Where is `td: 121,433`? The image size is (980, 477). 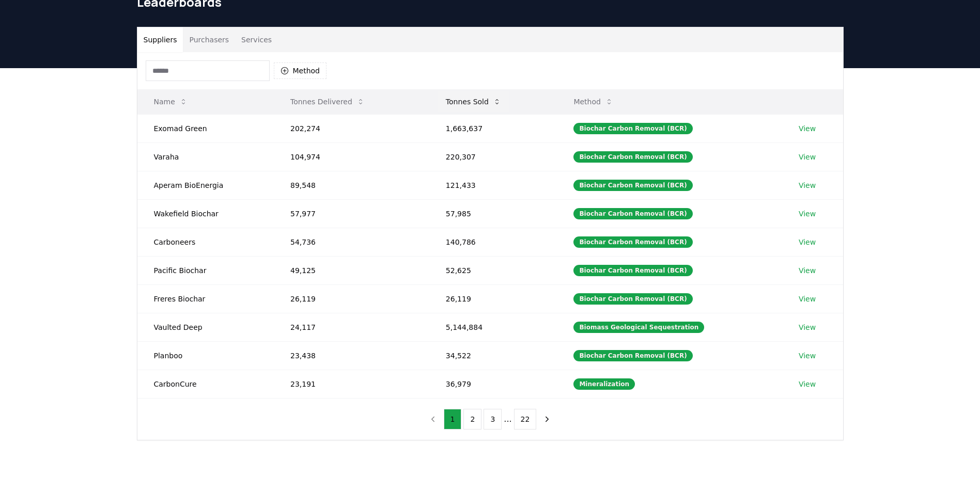
td: 121,433 is located at coordinates (493, 185).